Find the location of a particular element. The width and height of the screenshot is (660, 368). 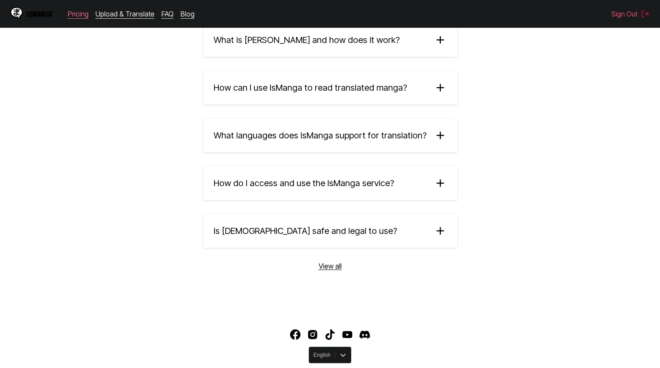

div: IsManga is located at coordinates (39, 14).